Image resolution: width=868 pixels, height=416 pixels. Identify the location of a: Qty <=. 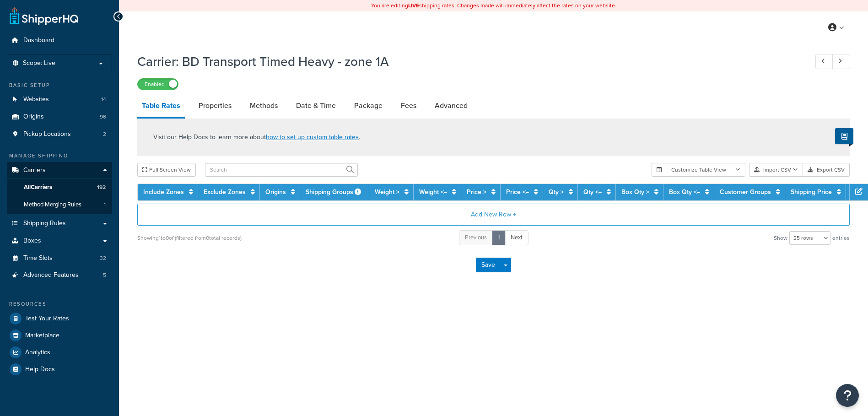
(592, 192).